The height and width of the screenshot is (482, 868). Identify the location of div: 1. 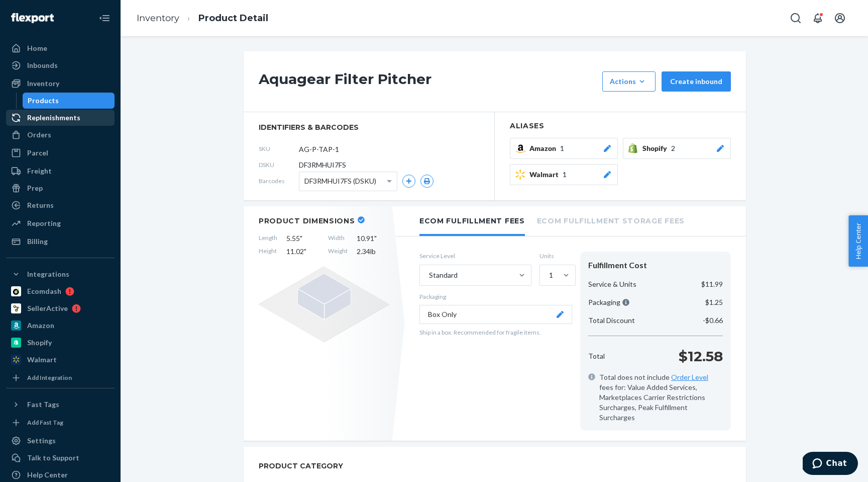
(551, 275).